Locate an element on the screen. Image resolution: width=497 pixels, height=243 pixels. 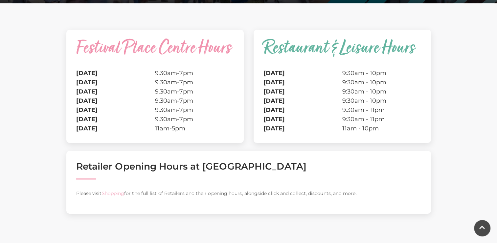
caption: Festival Place Centre Hours is located at coordinates (155, 54).